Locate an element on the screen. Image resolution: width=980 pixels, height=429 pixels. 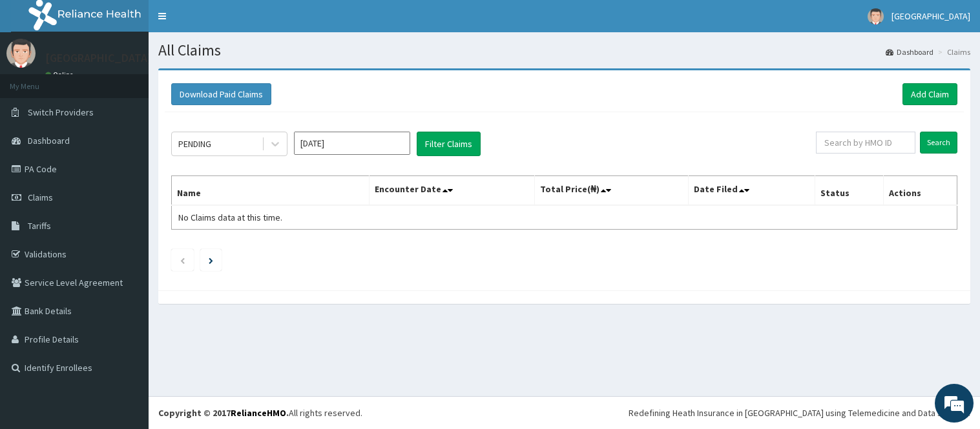
a: Add Claim is located at coordinates (930, 94).